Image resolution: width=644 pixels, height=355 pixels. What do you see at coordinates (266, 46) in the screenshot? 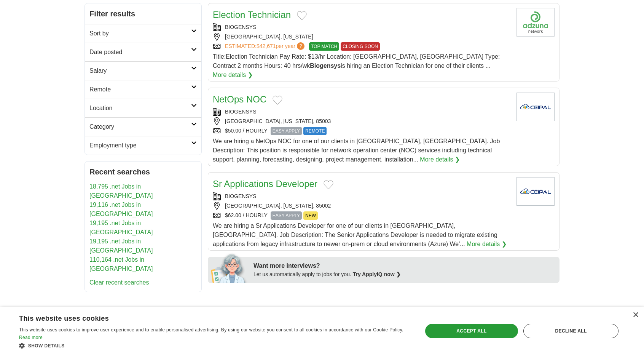
I see `a: ESTIMATED:$42,671per year?` at bounding box center [266, 46].